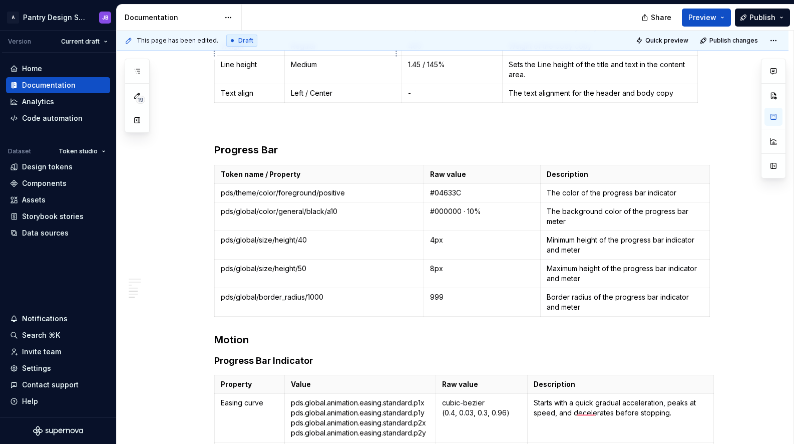 This screenshot has width=794, height=444. Describe the element at coordinates (249, 402) in the screenshot. I see `p: Easing curve` at that location.